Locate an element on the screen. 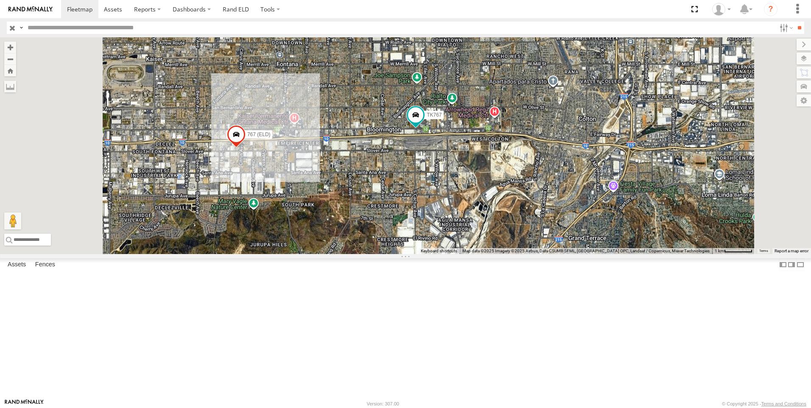 This screenshot has width=811, height=408. a: Visit our Website is located at coordinates (24, 404).